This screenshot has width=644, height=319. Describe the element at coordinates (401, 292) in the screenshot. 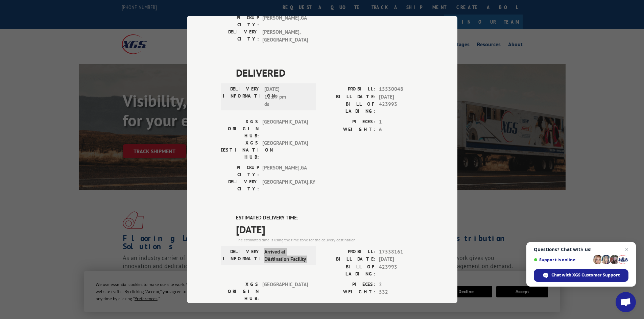

I see `span: 532` at that location.